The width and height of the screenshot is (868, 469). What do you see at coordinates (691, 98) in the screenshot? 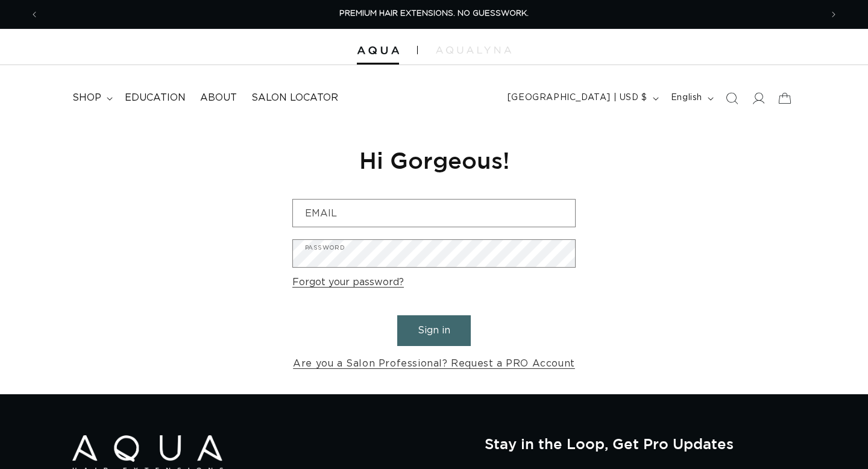
I see `button: English` at bounding box center [691, 98].